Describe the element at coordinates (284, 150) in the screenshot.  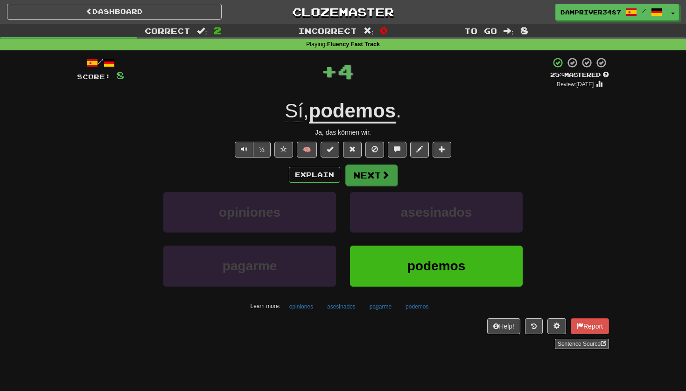
I see `button: Favorite sentence (alt+f)` at that location.